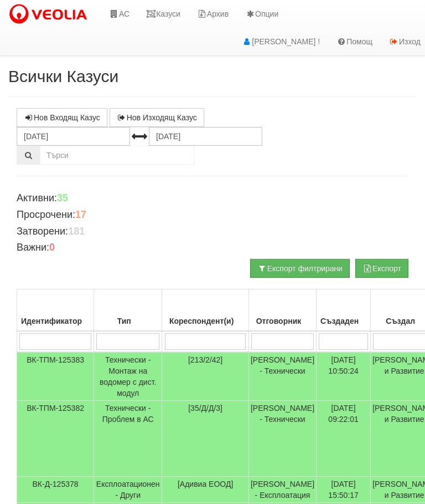 The image size is (425, 504). Describe the element at coordinates (52, 247) in the screenshot. I see `b: 0` at that location.